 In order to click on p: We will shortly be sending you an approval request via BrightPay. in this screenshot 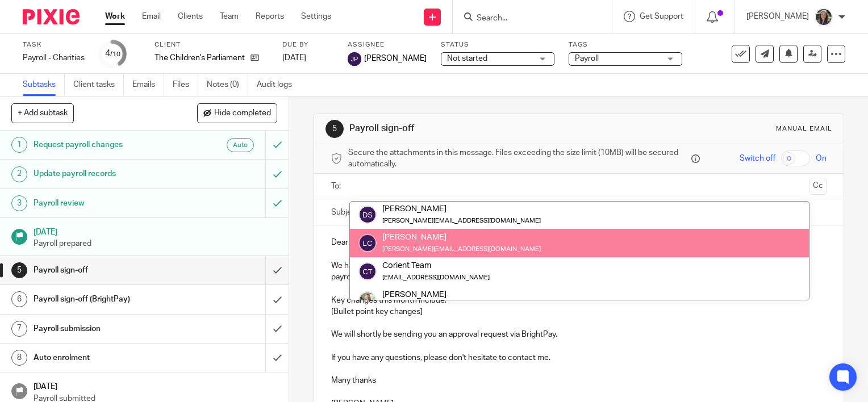, I will do `click(579, 334)`.